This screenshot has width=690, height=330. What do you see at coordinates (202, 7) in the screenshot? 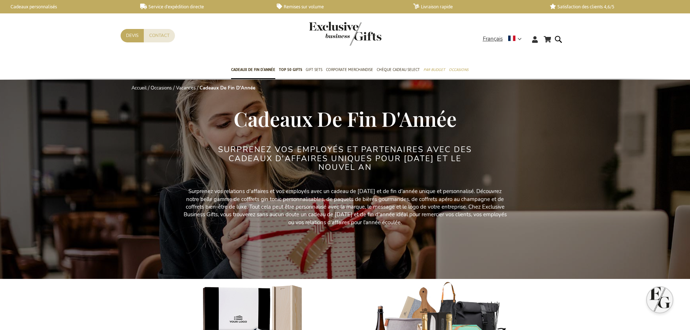
I see `a: Service d'expédition directe` at bounding box center [202, 7].